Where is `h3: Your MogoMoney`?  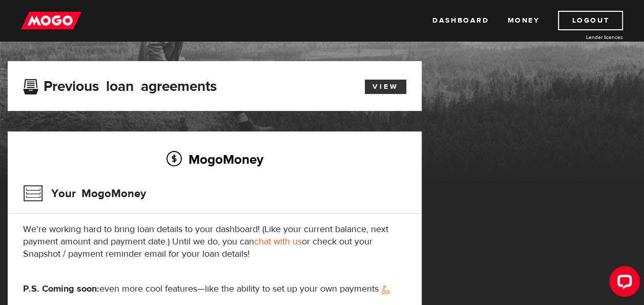
h3: Your MogoMoney is located at coordinates (84, 193).